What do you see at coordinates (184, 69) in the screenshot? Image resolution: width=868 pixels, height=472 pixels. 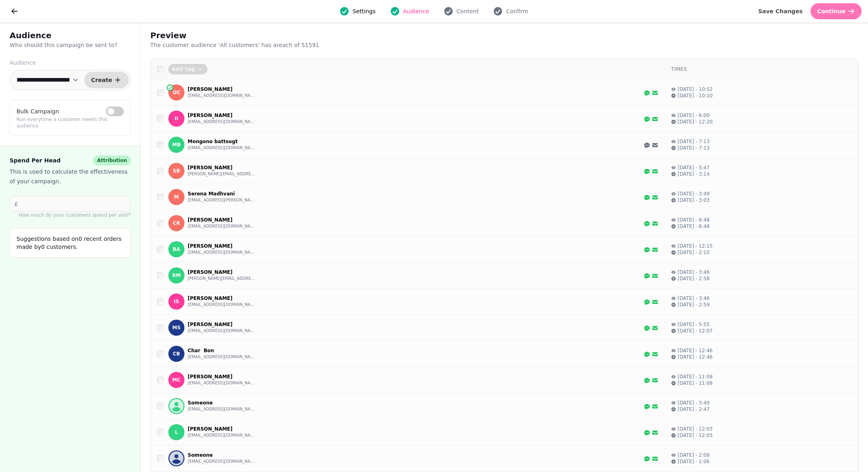 I see `span: Add tag` at bounding box center [184, 69].